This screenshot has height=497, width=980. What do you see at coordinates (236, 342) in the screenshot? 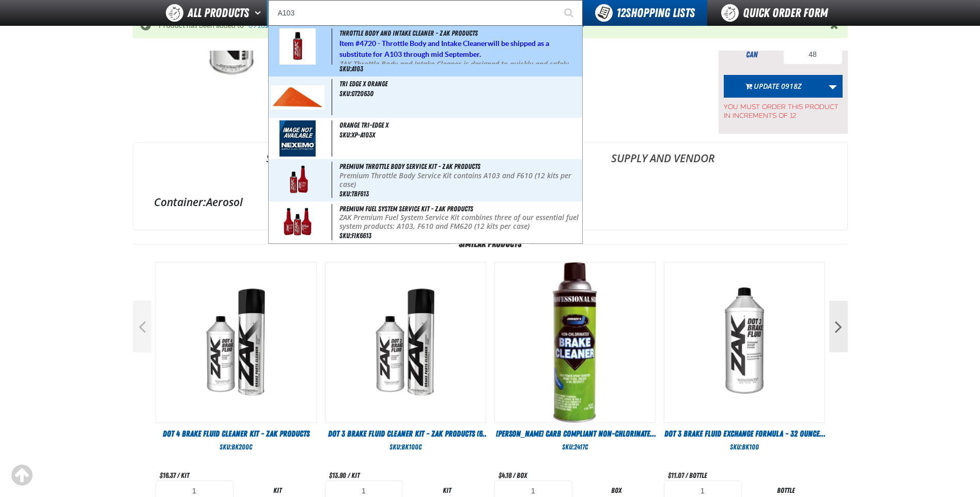
I see `img: DOT 4 Brake Fluid Cleaner Kit - ZAK Products` at bounding box center [236, 342].